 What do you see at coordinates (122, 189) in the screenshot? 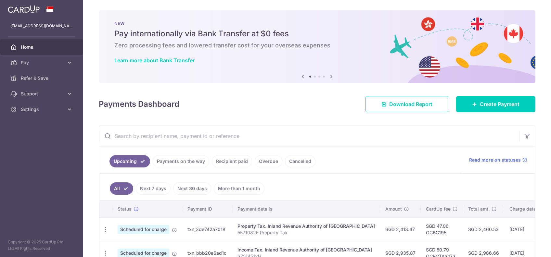
I see `a: All` at bounding box center [122, 189].